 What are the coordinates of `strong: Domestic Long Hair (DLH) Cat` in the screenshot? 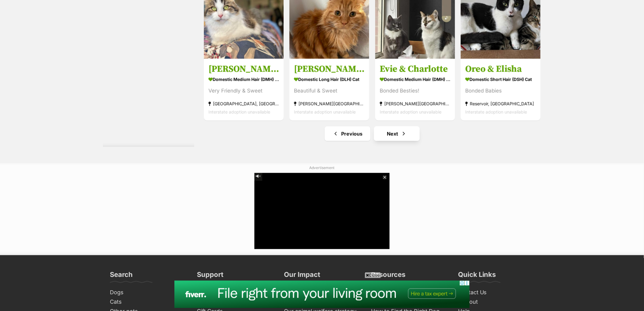 It's located at (329, 79).